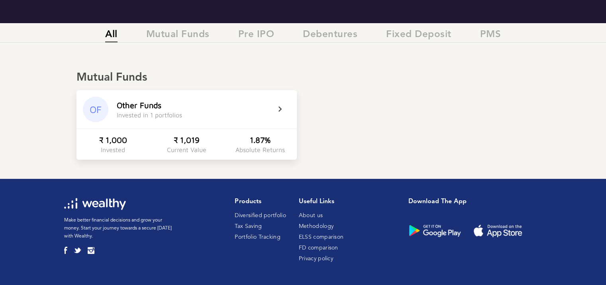 Image resolution: width=606 pixels, height=285 pixels. What do you see at coordinates (472, 201) in the screenshot?
I see `h1: Download the app` at bounding box center [472, 201].